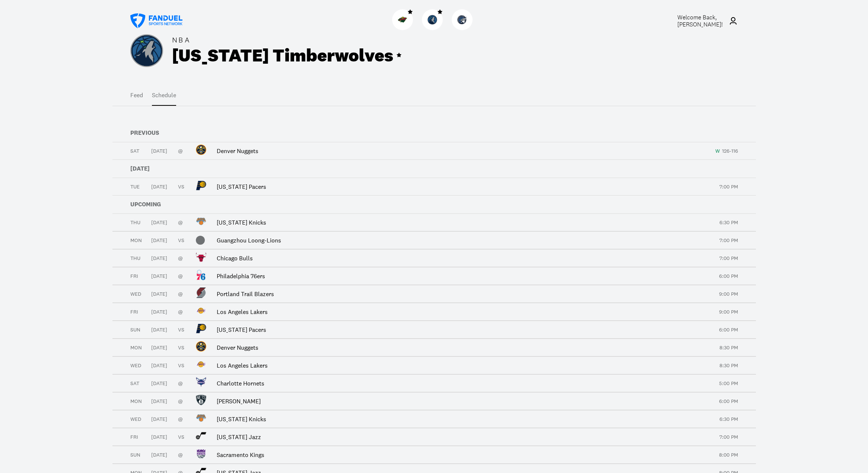  Describe the element at coordinates (136, 455) in the screenshot. I see `p: Sun` at that location.